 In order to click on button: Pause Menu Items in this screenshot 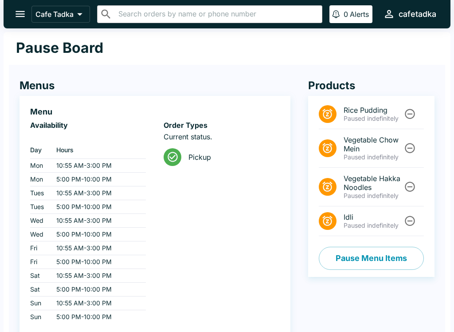, I will do `click(371, 258)`.